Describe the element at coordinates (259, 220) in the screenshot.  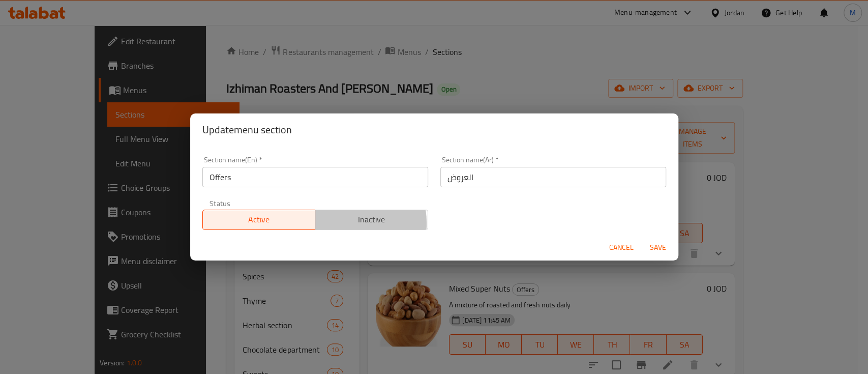
I see `button: Active` at that location.